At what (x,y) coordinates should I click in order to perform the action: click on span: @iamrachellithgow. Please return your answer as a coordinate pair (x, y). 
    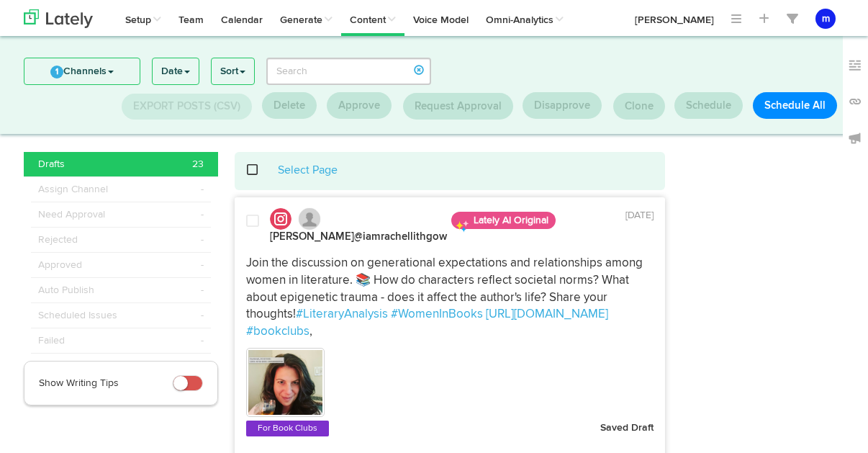
    Looking at the image, I should click on (400, 236).